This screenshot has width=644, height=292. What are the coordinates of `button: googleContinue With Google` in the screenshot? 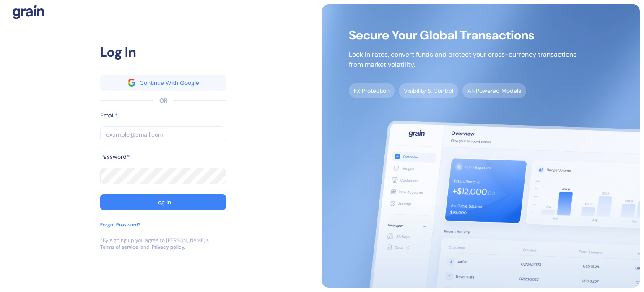 It's located at (163, 83).